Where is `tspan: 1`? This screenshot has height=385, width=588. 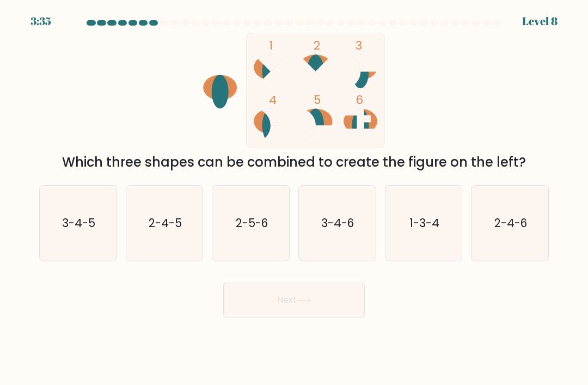 tspan: 1 is located at coordinates (271, 45).